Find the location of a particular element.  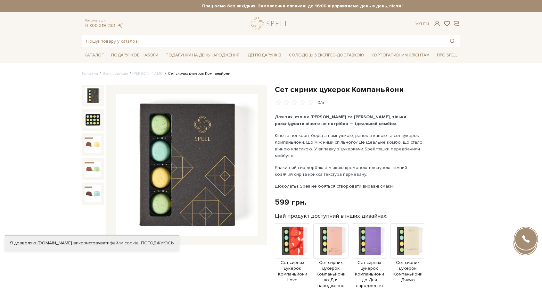

a: файли cookie is located at coordinates (124, 243).